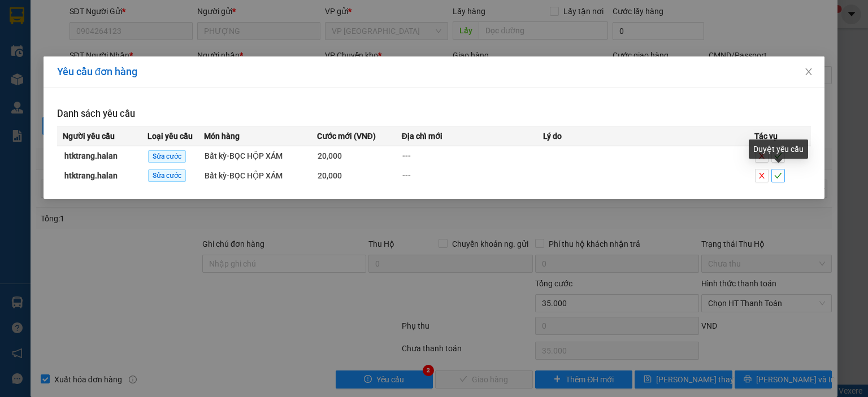 The width and height of the screenshot is (868, 397). Describe the element at coordinates (170, 136) in the screenshot. I see `span: Loại yêu cầu` at that location.